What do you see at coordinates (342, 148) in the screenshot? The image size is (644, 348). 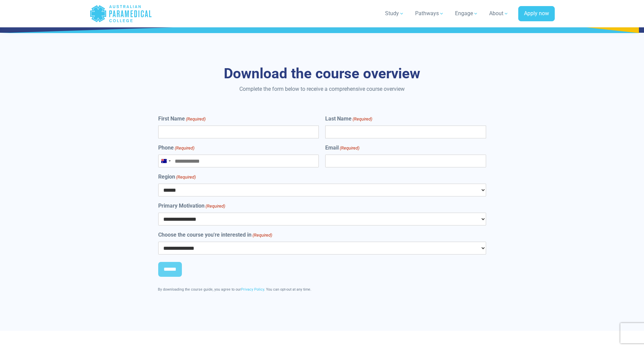 I see `label: Email` at bounding box center [342, 148].